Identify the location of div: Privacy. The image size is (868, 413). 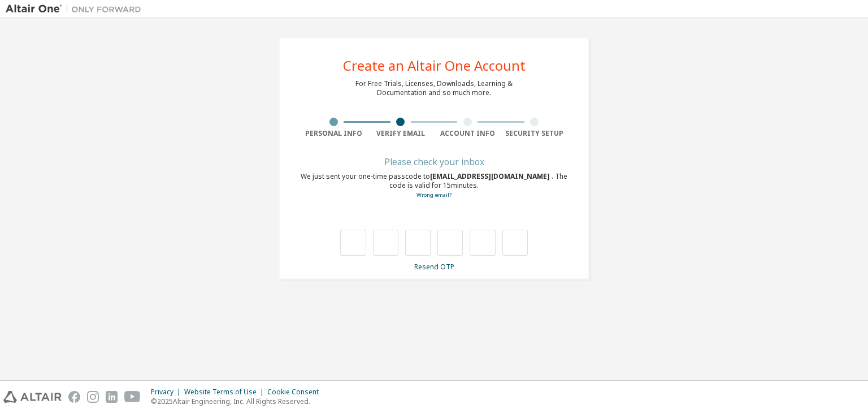
(167, 392).